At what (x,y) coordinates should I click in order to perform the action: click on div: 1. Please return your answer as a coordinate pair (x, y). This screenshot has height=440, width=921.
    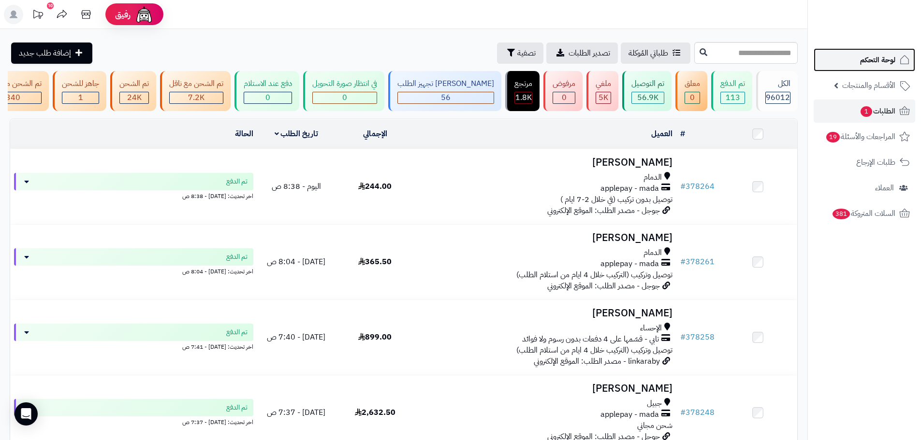
    Looking at the image, I should click on (80, 98).